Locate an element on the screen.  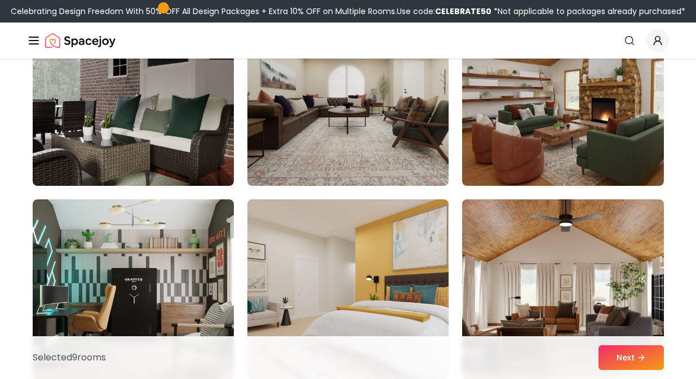
img: Room room-81 is located at coordinates (562, 96).